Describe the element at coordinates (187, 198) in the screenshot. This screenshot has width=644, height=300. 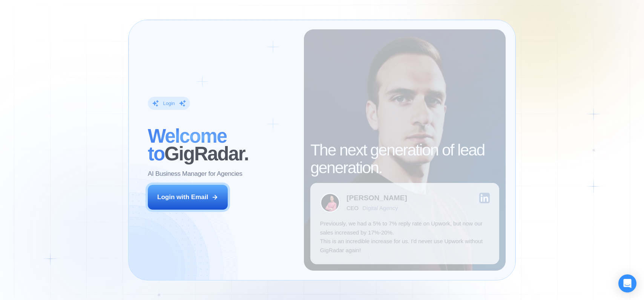
I see `button: Login with Email` at that location.